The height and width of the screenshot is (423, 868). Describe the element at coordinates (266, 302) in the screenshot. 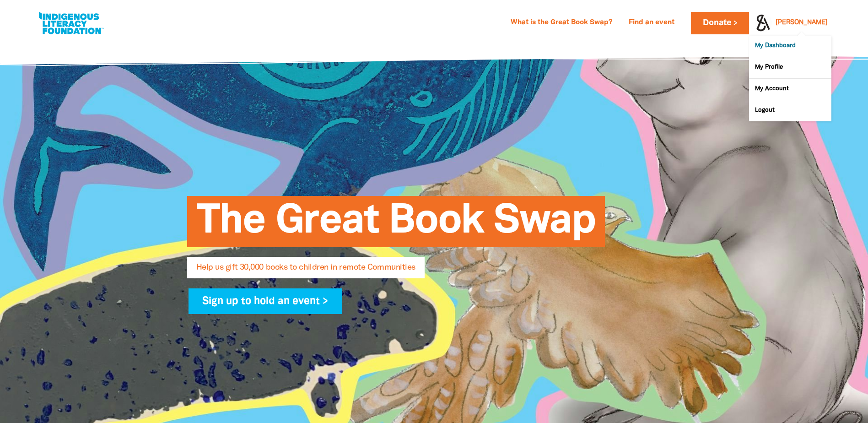

I see `a: Sign up to hold an event >` at that location.